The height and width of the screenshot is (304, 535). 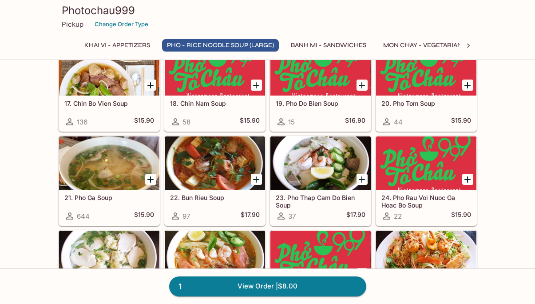 What do you see at coordinates (109, 181) in the screenshot?
I see `a: 21. Pho Ga Soup644$15.90` at bounding box center [109, 181].